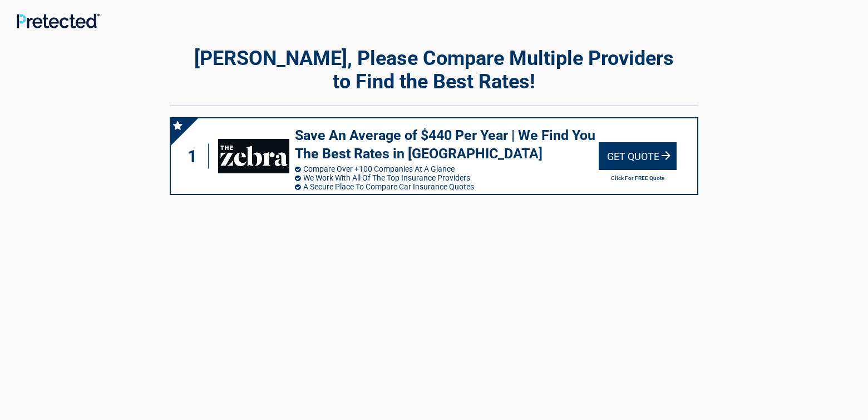 This screenshot has height=420, width=868. I want to click on h2: Click For FREE Quote, so click(637, 178).